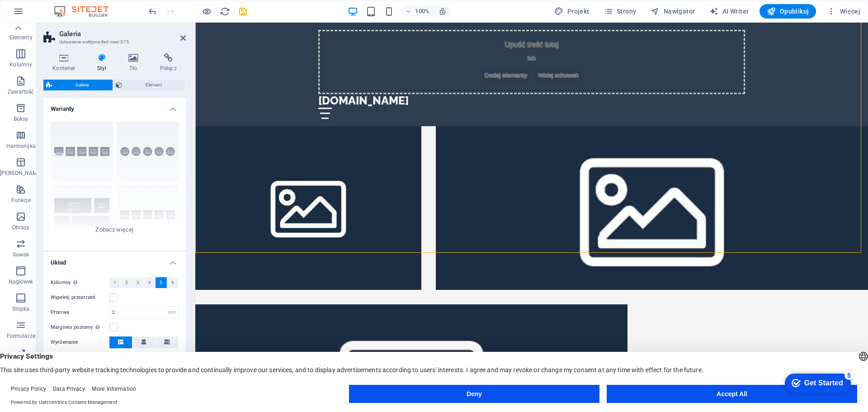 The image size is (868, 412). I want to click on button: Strony, so click(620, 11).